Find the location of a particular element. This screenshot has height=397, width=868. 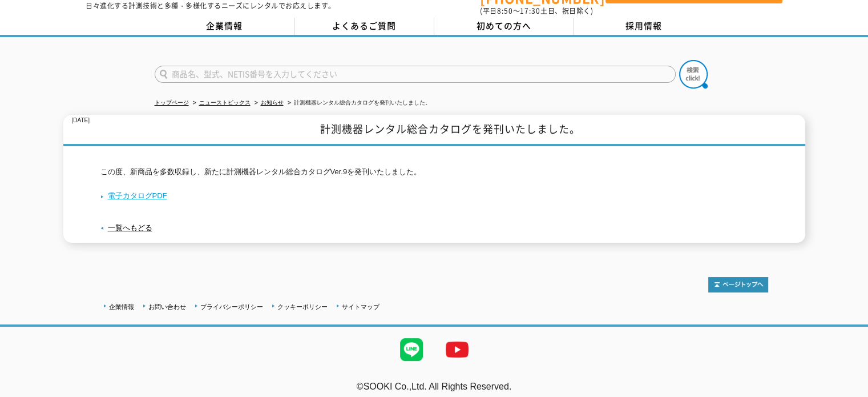

a: 一覧へもどる is located at coordinates (130, 227).